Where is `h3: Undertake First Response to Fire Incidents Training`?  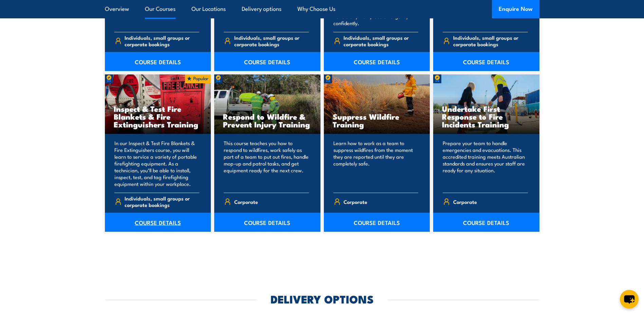 h3: Undertake First Response to Fire Incidents Training is located at coordinates (486, 116).